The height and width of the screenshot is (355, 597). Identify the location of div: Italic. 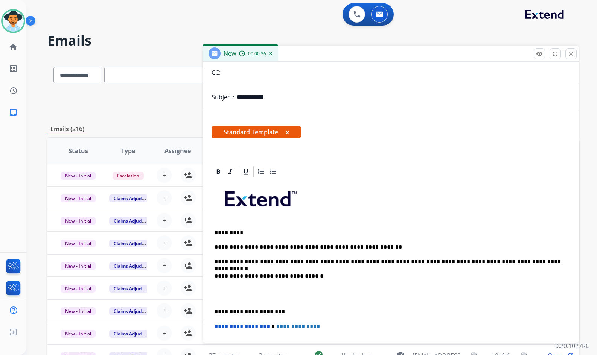
(230, 172).